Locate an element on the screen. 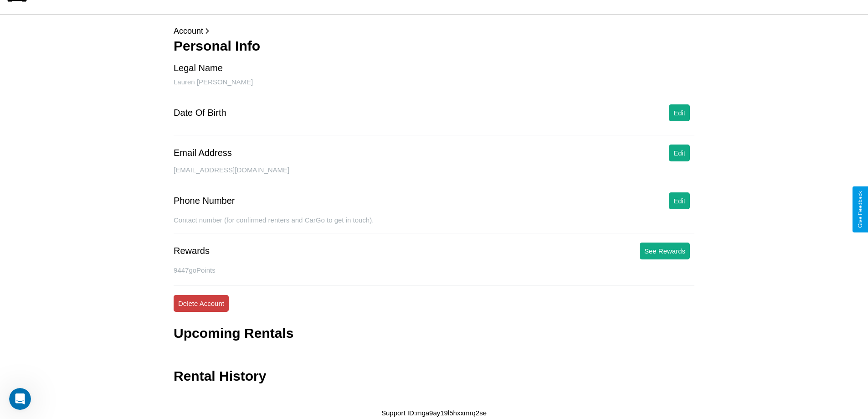  div: Phone Number is located at coordinates (204, 201).